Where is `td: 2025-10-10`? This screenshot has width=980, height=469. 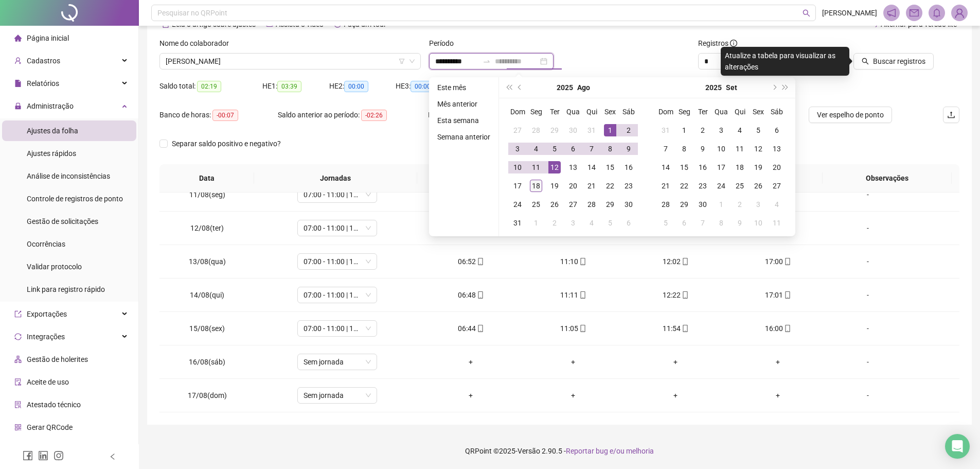
td: 2025-10-10 is located at coordinates (759, 223).